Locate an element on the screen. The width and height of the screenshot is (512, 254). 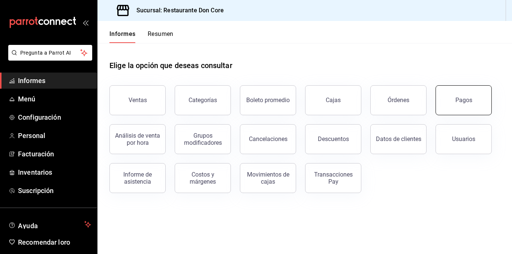
font: Costos y márgenes is located at coordinates (203, 178).